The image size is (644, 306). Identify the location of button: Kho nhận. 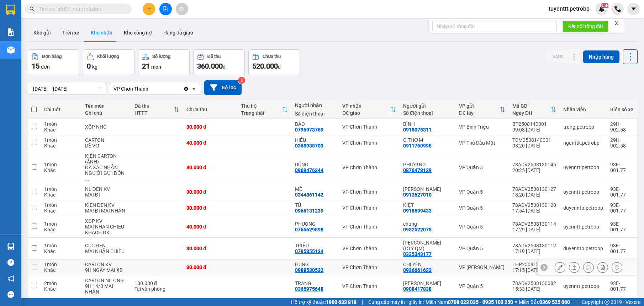
(102, 32).